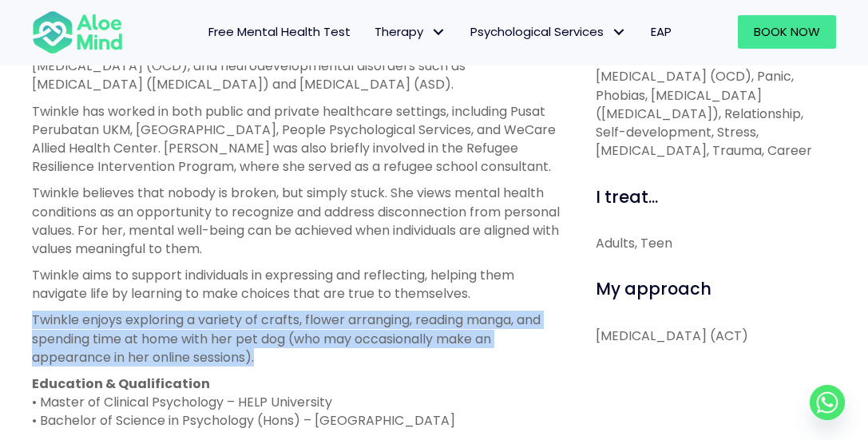 The image size is (868, 440). Describe the element at coordinates (296, 284) in the screenshot. I see `p: Twinkle aims to support individuals in expressing and reflecting, helping them navigate life by l...` at that location.